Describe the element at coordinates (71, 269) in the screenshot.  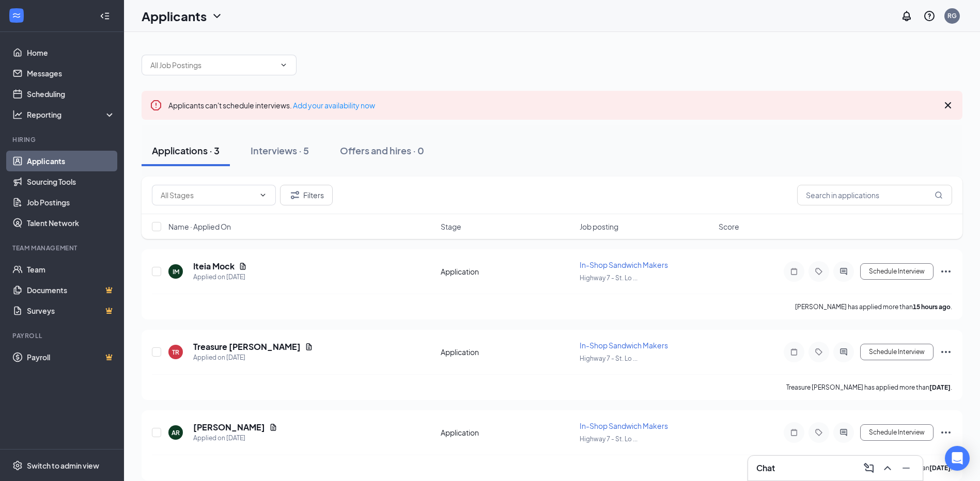
I see `a: Team` at that location.